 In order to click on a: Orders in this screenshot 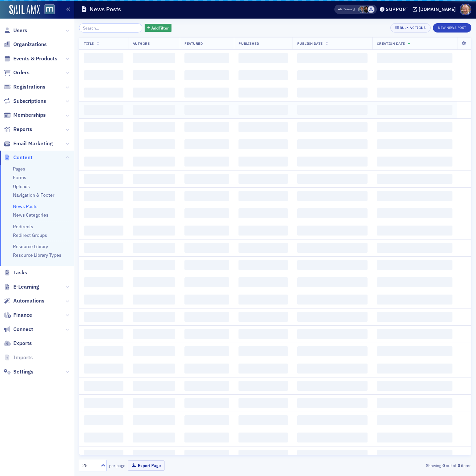, I will do `click(17, 73)`.